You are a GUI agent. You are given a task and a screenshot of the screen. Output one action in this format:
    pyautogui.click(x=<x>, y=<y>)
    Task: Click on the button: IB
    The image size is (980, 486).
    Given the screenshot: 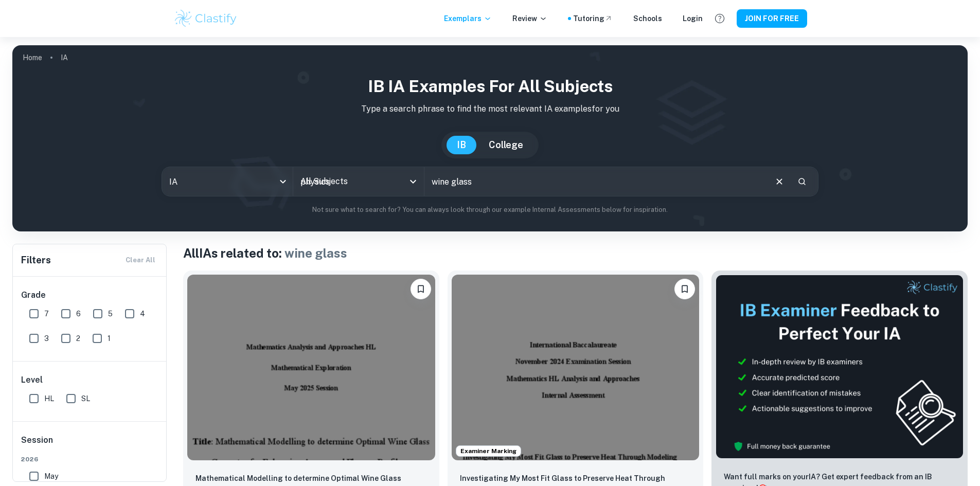 What is the action you would take?
    pyautogui.click(x=461, y=145)
    